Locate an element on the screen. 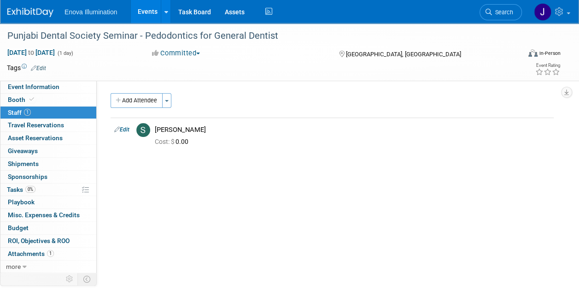 The width and height of the screenshot is (579, 297). span: Giveaways is located at coordinates (23, 151).